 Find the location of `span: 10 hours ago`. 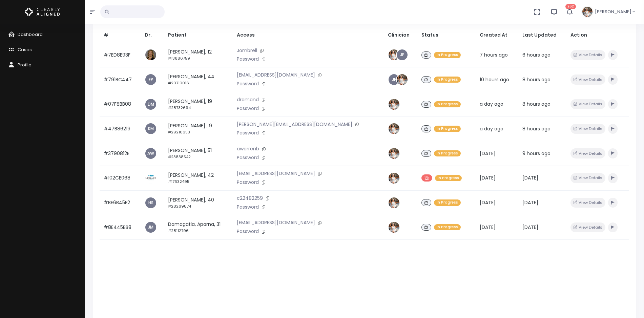

span: 10 hours ago is located at coordinates (494, 80).